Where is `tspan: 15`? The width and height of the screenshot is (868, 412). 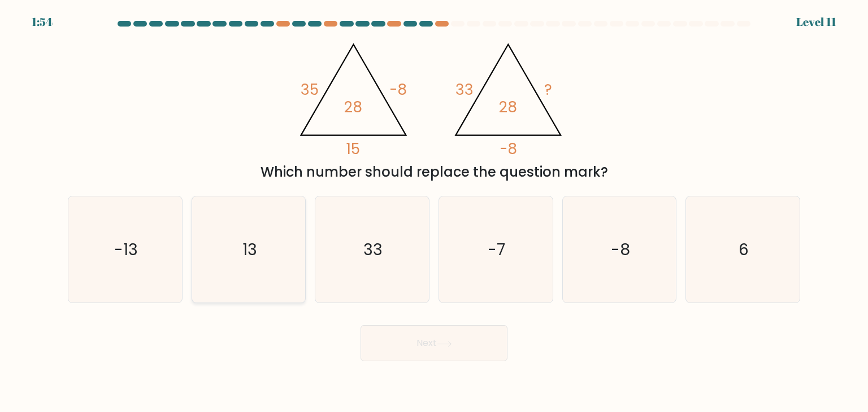
tspan: 15 is located at coordinates (354, 149).